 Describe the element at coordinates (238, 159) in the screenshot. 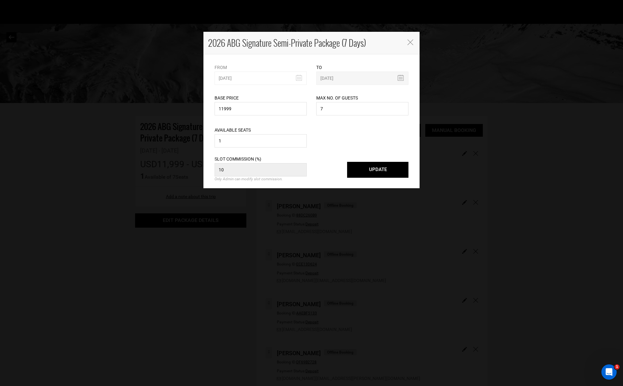

I see `label: Slot Commission (%)` at that location.